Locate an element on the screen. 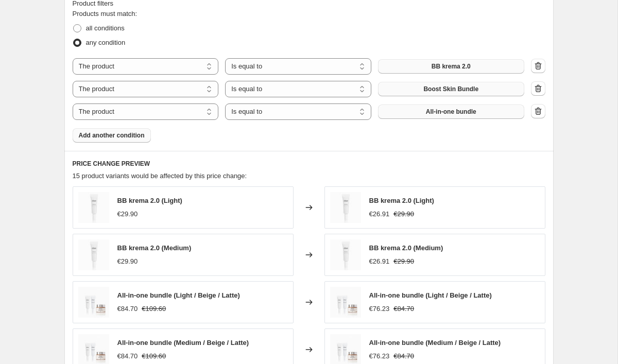  span: Products must match: is located at coordinates (105, 13).